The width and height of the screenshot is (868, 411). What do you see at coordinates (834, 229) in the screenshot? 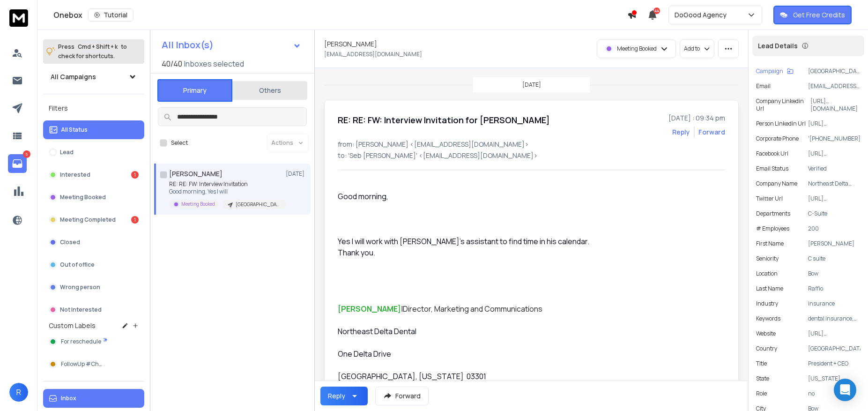
I see `p: 200` at bounding box center [834, 229].